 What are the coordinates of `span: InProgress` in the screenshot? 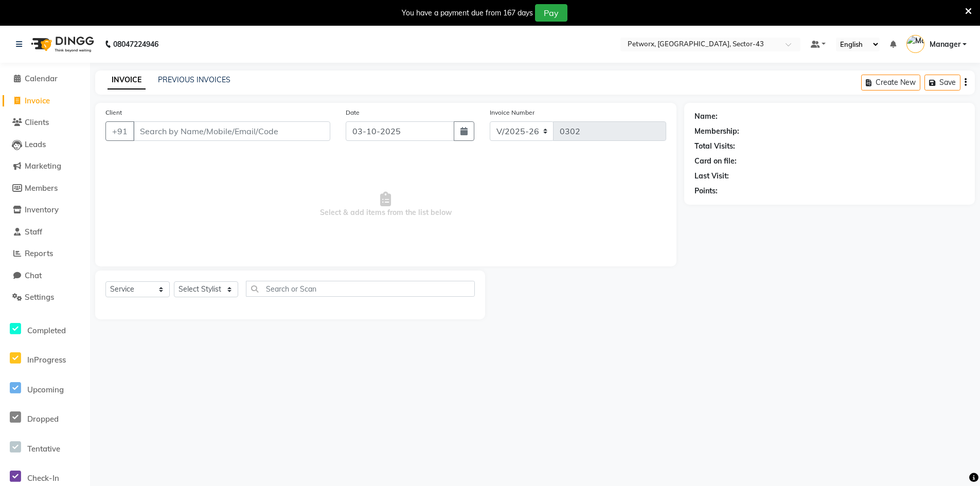 It's located at (46, 360).